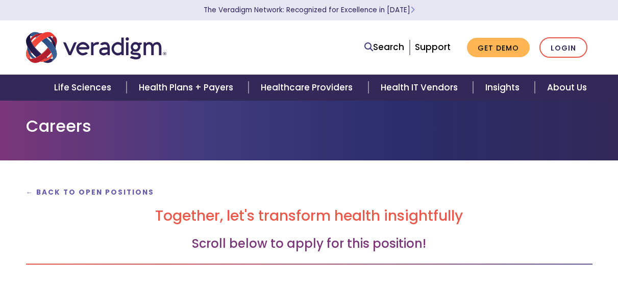 Image resolution: width=618 pixels, height=282 pixels. What do you see at coordinates (187, 87) in the screenshot?
I see `a: Health Plans + Payers` at bounding box center [187, 87].